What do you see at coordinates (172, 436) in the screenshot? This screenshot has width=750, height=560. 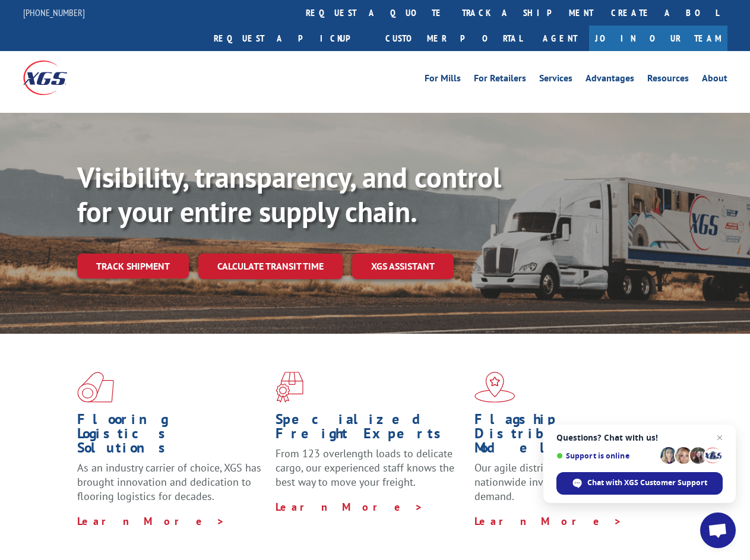 I see `h1: Flooring Logistics Solutions` at bounding box center [172, 436].